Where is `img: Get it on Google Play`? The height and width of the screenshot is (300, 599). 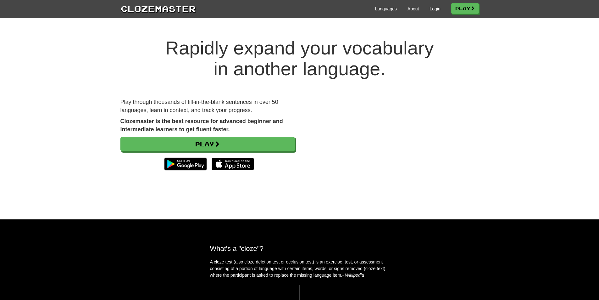
img: Get it on Google Play is located at coordinates (185, 164).